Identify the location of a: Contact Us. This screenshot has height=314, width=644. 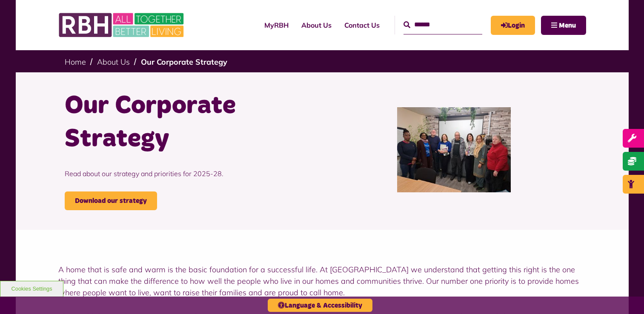
(362, 25).